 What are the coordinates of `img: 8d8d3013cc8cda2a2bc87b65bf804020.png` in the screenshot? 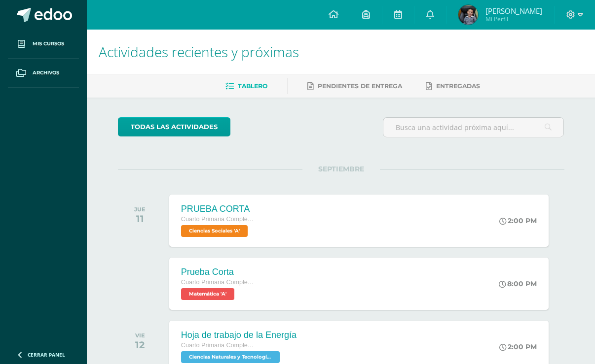 It's located at (468, 15).